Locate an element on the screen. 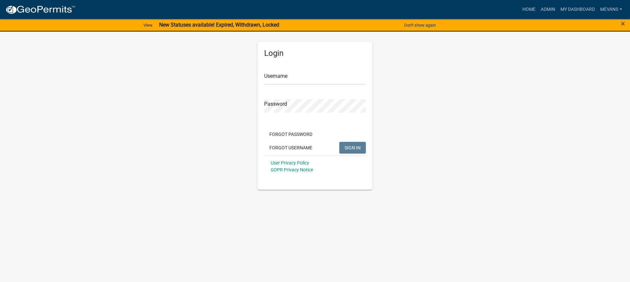 This screenshot has width=630, height=282. span: SIGN IN is located at coordinates (352, 147).